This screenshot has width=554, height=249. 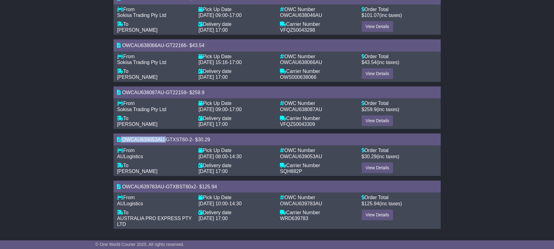 What do you see at coordinates (176, 45) in the screenshot?
I see `span: GT22166` at bounding box center [176, 45].